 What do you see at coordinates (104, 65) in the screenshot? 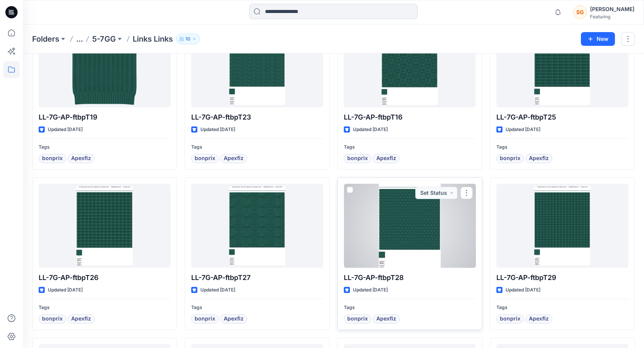
I see `a: LL-7G-AP-ftbpT19` at bounding box center [104, 65].